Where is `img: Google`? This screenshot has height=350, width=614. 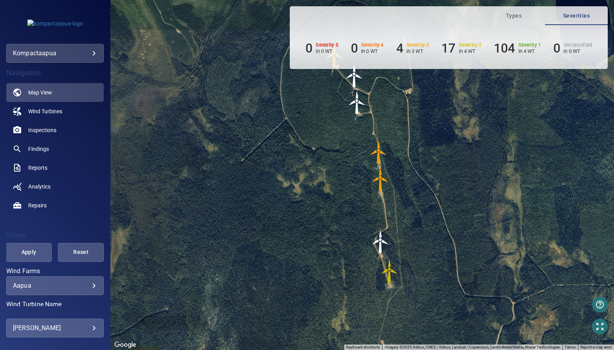
img: Google is located at coordinates (125, 345).